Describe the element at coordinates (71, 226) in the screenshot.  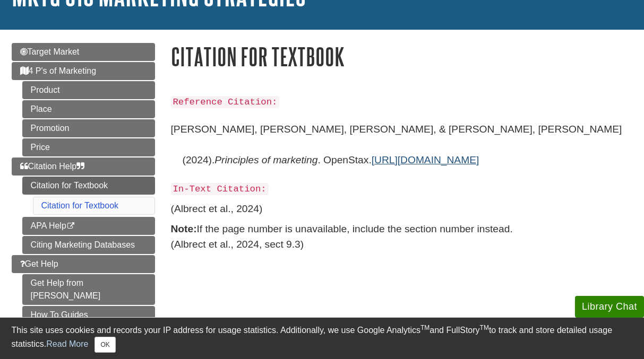
I see `i: This link opens in a new window` at that location.